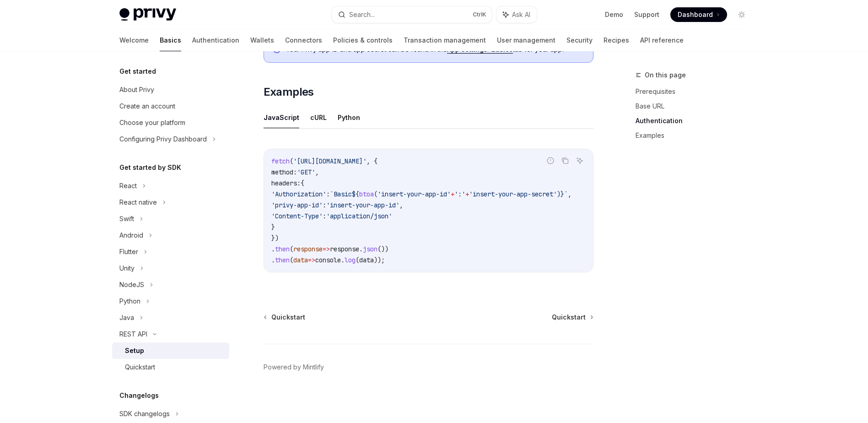 This screenshot has width=868, height=423. What do you see at coordinates (696, 136) in the screenshot?
I see `a: Examples` at bounding box center [696, 136].